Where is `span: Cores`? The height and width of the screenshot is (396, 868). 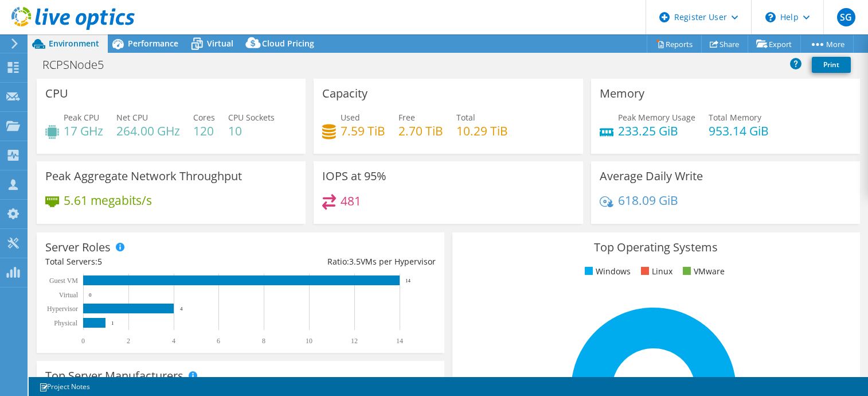
span: Cores is located at coordinates (204, 117).